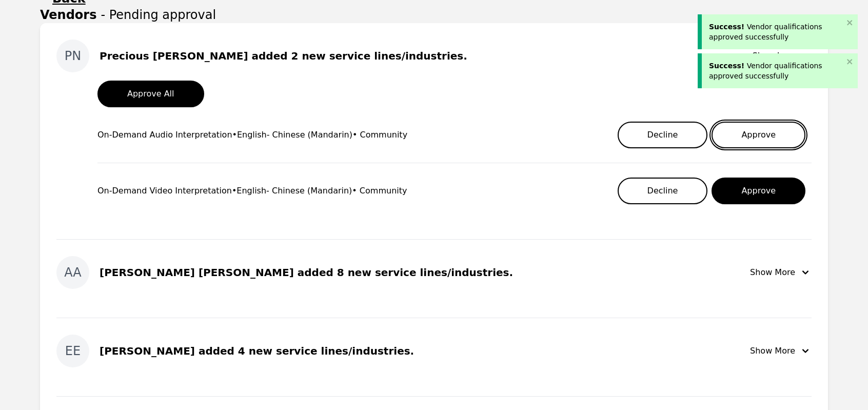 This screenshot has height=410, width=868. What do you see at coordinates (252, 191) in the screenshot?
I see `div: On-Demand Video Interpretation • English - Chinese (Mandarin) • Community` at bounding box center [252, 191].